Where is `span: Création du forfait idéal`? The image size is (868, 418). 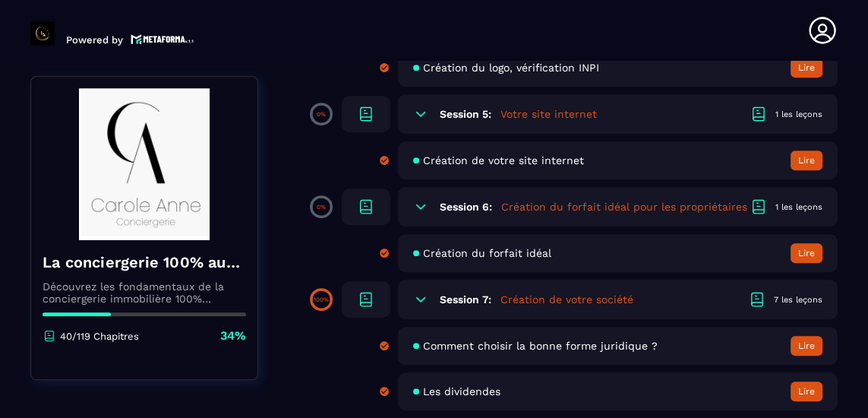
span: Création du forfait idéal is located at coordinates (487, 253).